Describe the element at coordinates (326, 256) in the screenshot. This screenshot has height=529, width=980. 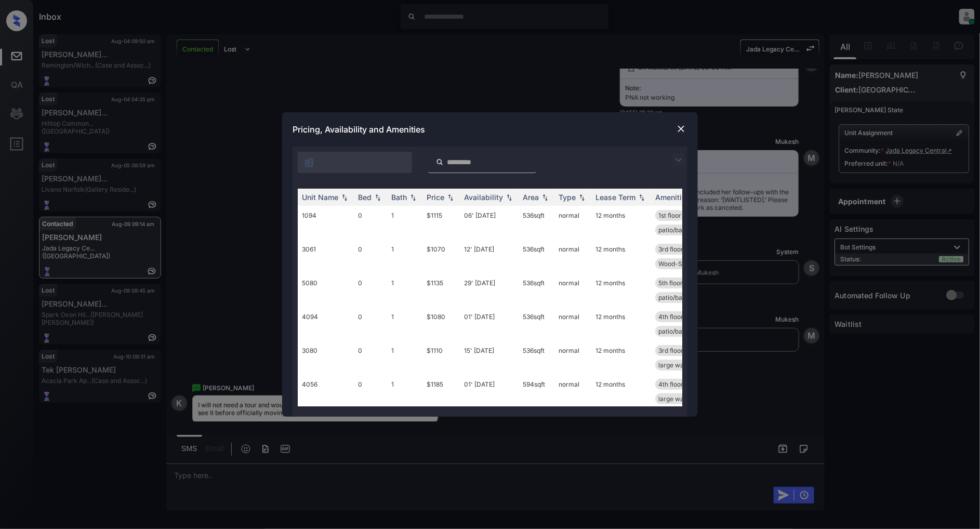
I see `td: 3061` at that location.